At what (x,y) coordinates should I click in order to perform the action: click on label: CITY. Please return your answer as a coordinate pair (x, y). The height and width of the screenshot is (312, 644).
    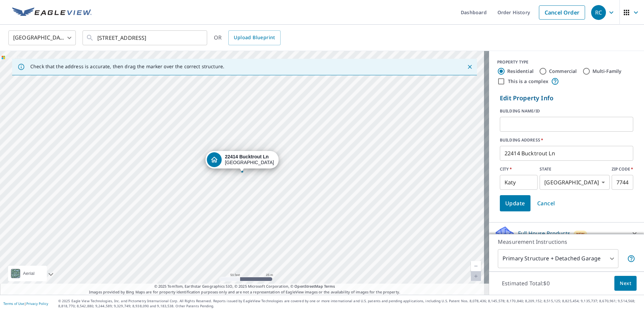
    Looking at the image, I should click on (519, 169).